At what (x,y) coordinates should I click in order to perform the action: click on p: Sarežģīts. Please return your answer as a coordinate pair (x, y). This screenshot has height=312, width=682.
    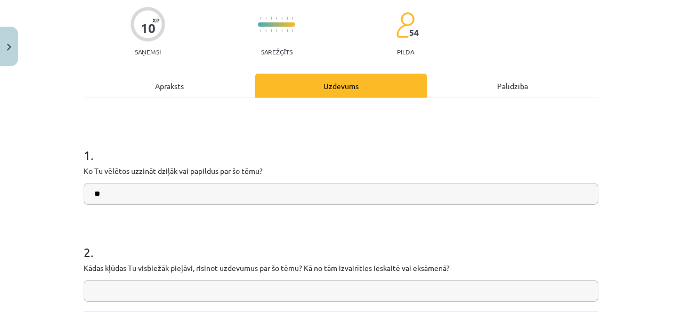
    Looking at the image, I should click on (277, 52).